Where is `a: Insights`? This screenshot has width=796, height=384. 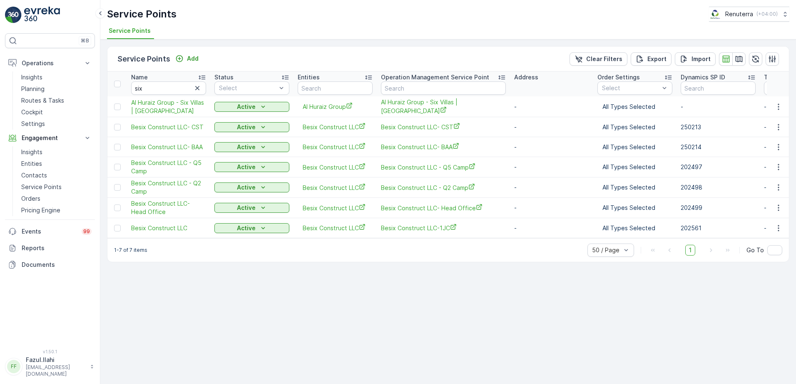 a: Insights is located at coordinates (56, 152).